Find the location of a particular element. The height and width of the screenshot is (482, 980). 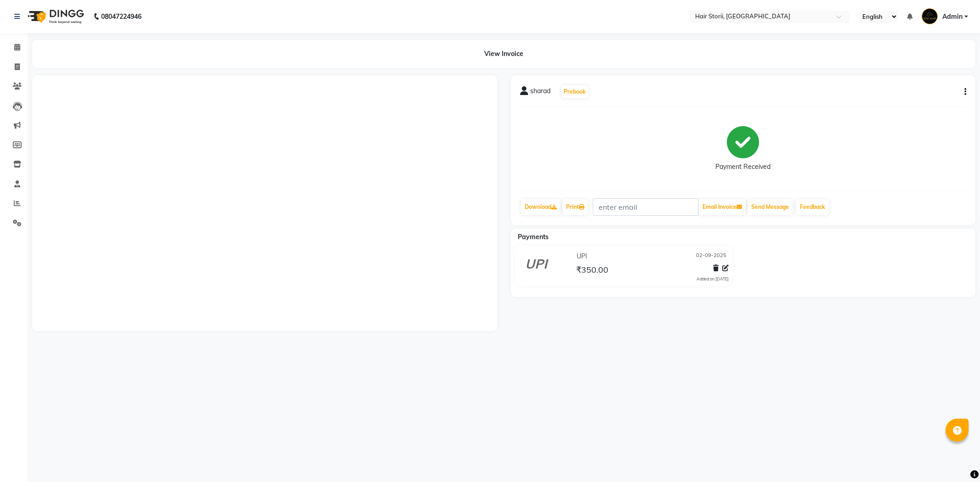

a: Print is located at coordinates (576, 207).